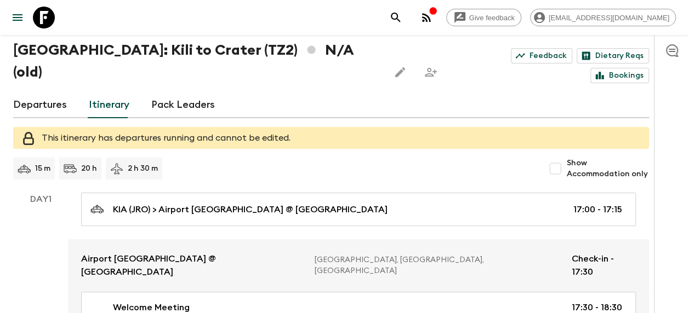 Image resolution: width=689 pixels, height=313 pixels. Describe the element at coordinates (41, 199) in the screenshot. I see `p: Day 1` at that location.